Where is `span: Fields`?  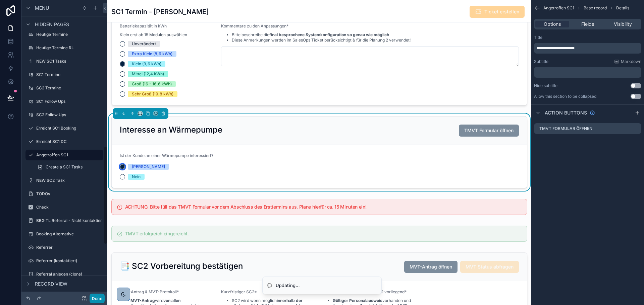 span: Fields is located at coordinates (588, 24).